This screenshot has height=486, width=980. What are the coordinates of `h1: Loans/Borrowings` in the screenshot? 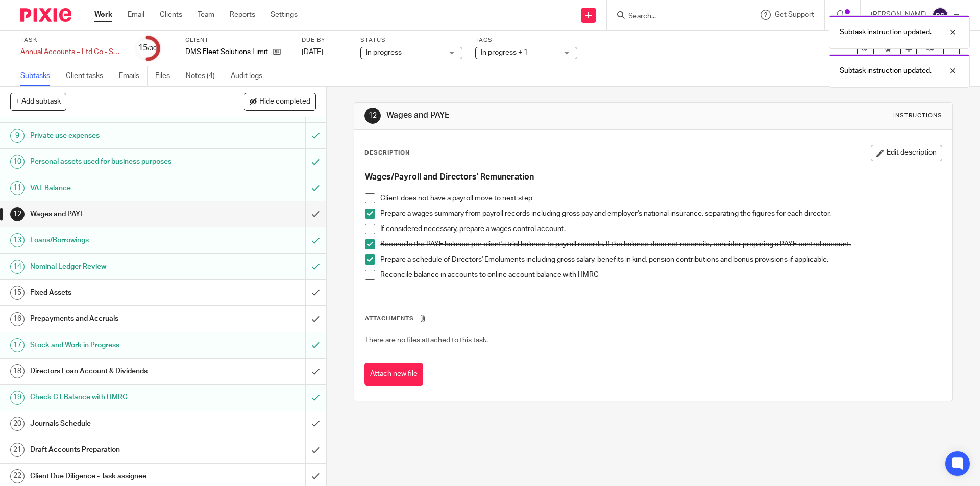 It's located at (118, 240).